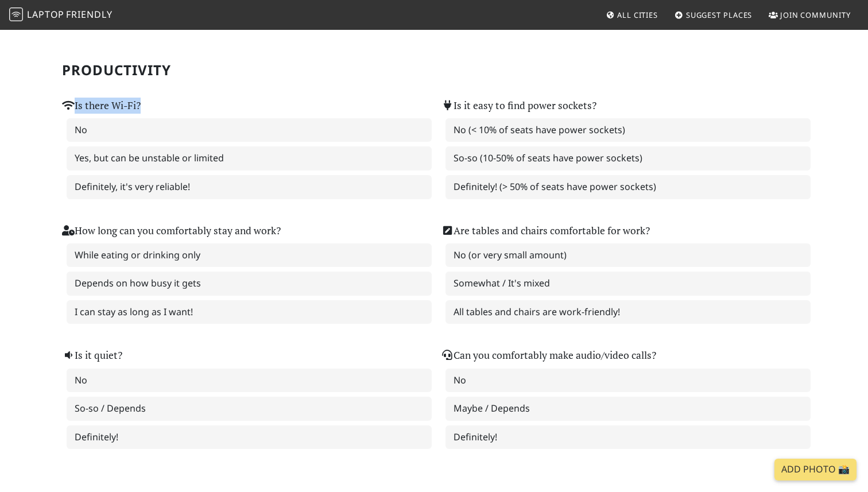 This screenshot has width=868, height=492. I want to click on label: Definitely, it's very reliable!, so click(249, 187).